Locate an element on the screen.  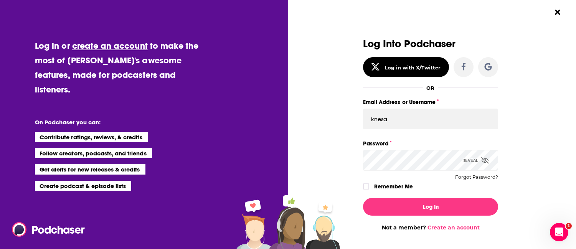
div: Log in with X/Twitter is located at coordinates (413, 68).